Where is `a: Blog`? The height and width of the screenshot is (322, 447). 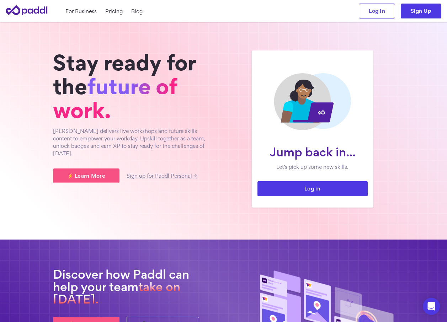 a: Blog is located at coordinates (137, 11).